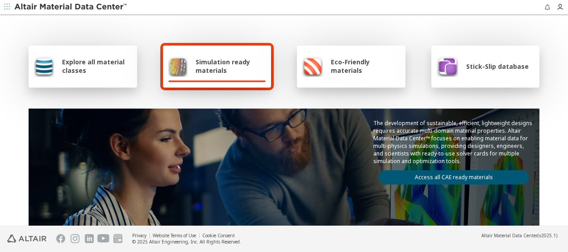 The height and width of the screenshot is (252, 568). What do you see at coordinates (97, 66) in the screenshot?
I see `span: Explore all material classes` at bounding box center [97, 66].